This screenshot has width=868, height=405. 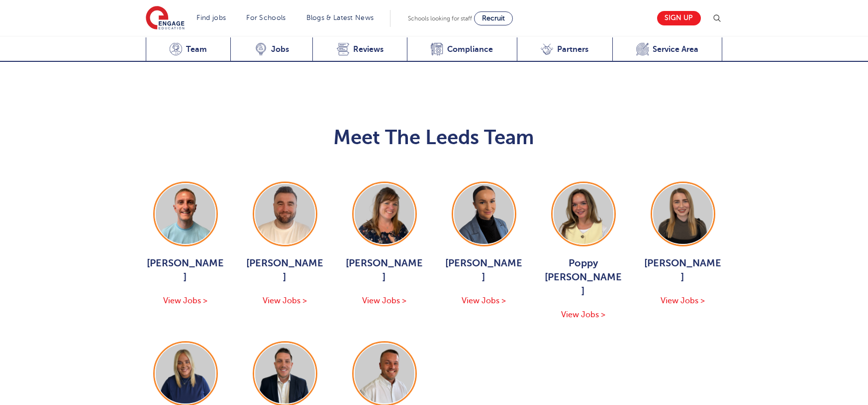 What do you see at coordinates (494, 18) in the screenshot?
I see `span: Recruit` at bounding box center [494, 18].